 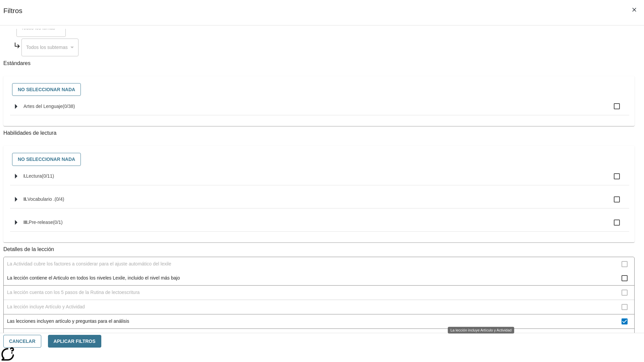 What do you see at coordinates (69, 106) in the screenshot?
I see `span: 0 estándares seleccionados/38 estándares en grupo` at bounding box center [69, 106].